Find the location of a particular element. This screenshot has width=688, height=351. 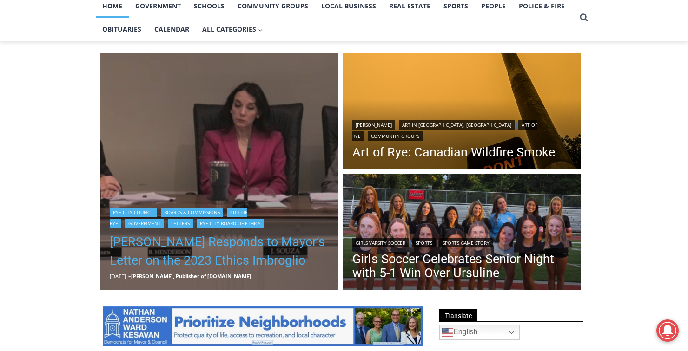

img: (PHOTO: The 2025 Rye Girls Soccer seniors. L to R: Parker Calhoun, Claire Curran, Alessia MacKinn... is located at coordinates (462, 233).